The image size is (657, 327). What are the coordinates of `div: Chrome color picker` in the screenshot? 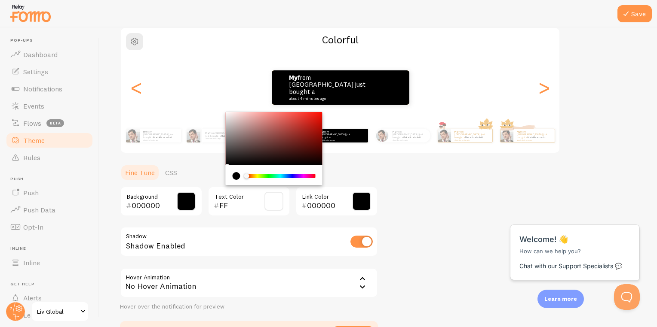 It's located at (274, 149).